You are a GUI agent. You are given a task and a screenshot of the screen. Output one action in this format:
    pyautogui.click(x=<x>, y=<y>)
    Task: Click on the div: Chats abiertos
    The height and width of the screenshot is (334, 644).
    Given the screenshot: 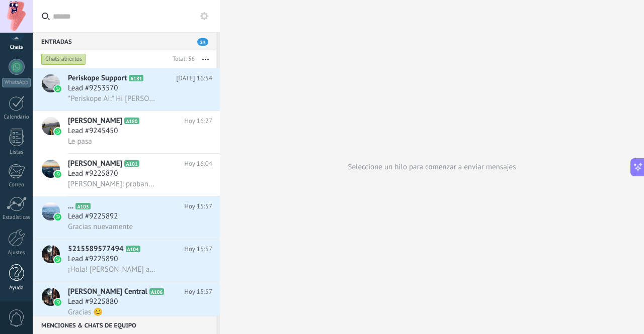 What is the action you would take?
    pyautogui.click(x=63, y=59)
    